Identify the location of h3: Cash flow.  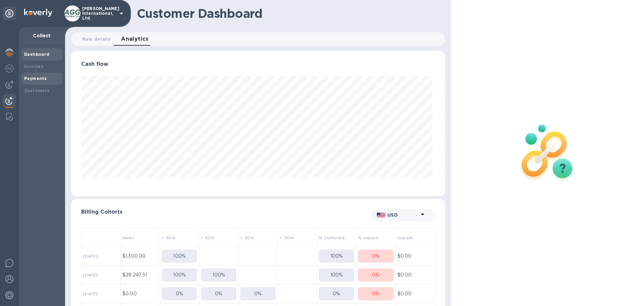
(258, 64).